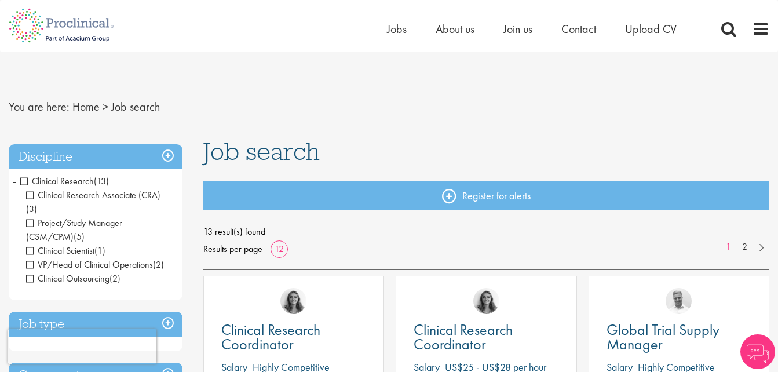 Image resolution: width=778 pixels, height=372 pixels. Describe the element at coordinates (31, 209) in the screenshot. I see `span: (3)` at that location.